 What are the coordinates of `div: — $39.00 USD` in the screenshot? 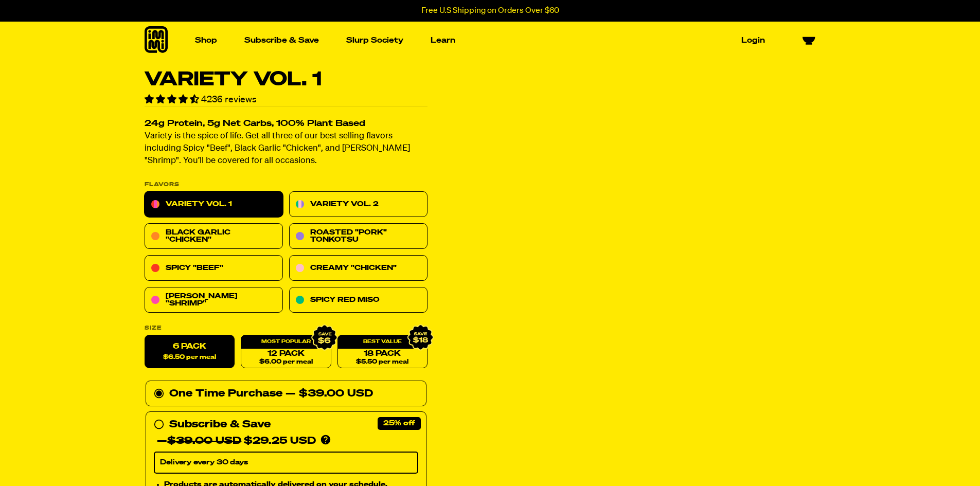 It's located at (329, 394).